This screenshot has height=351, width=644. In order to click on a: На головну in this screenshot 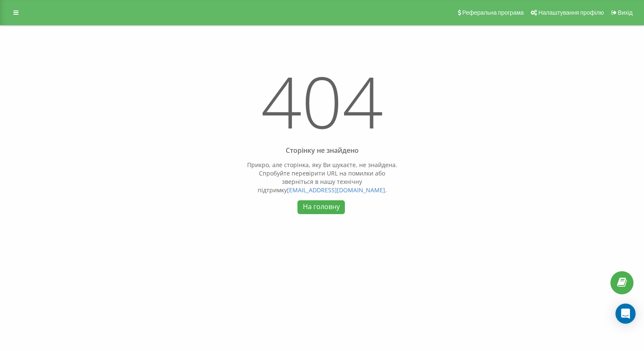, I will do `click(321, 207)`.